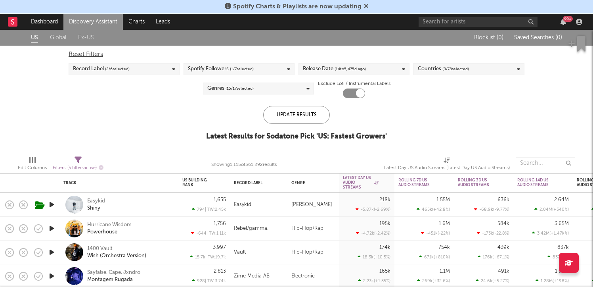 Image resolution: width=593 pixels, height=287 pixels. I want to click on div: -451k ( -22 % ), so click(435, 233).